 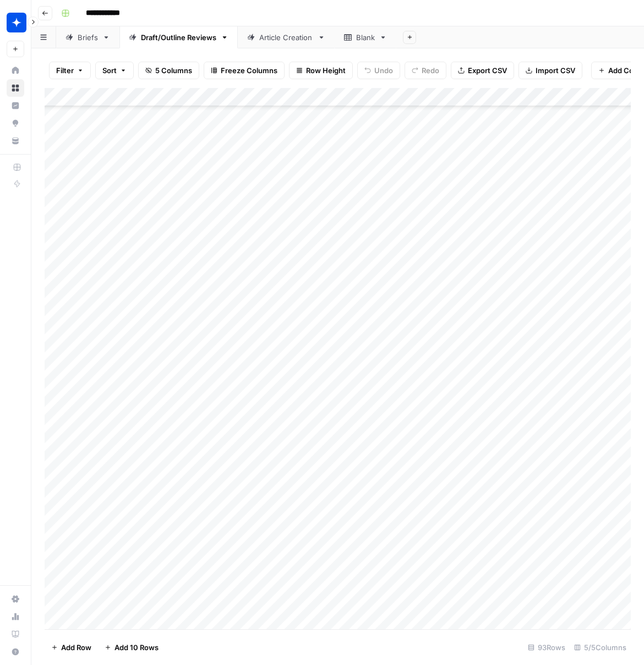 What do you see at coordinates (15, 635) in the screenshot?
I see `a: Learning Hub` at bounding box center [15, 635].